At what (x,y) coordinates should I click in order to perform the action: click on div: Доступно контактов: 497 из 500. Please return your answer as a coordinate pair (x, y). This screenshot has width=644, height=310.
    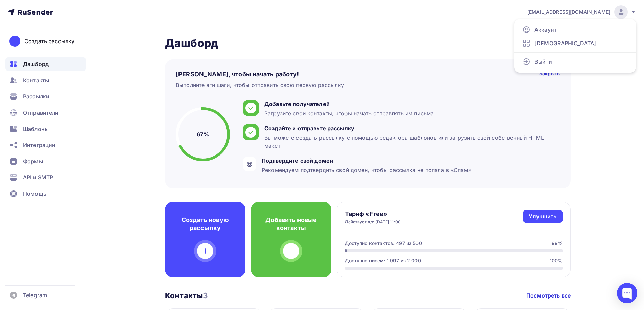
    Looking at the image, I should click on (383, 244).